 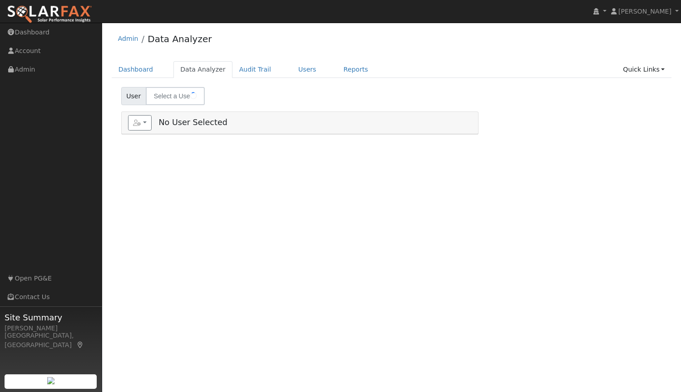 I want to click on a: Users, so click(x=307, y=69).